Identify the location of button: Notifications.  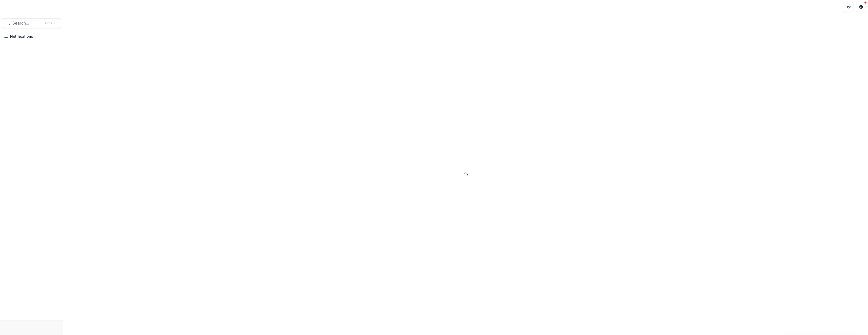
(31, 36).